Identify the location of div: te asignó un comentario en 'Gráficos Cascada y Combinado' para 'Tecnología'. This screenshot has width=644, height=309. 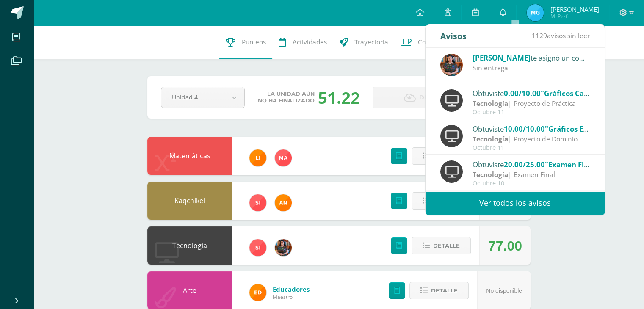
(531, 58).